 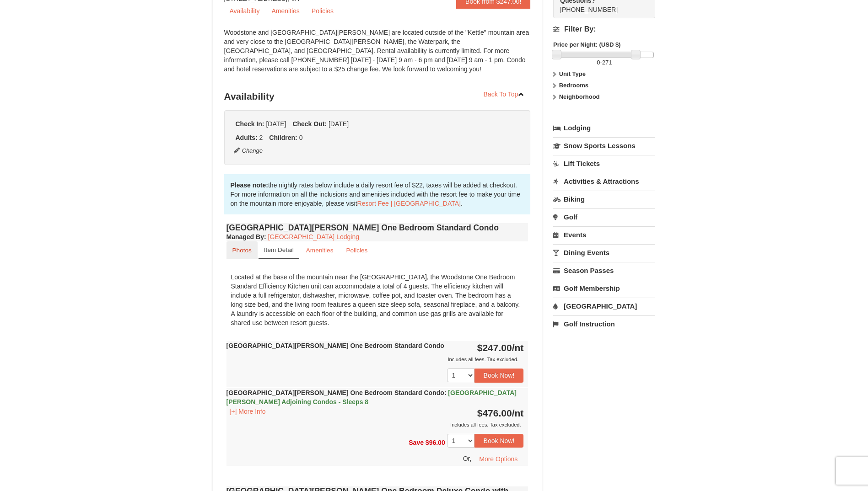 What do you see at coordinates (504, 94) in the screenshot?
I see `a: Back To Top` at bounding box center [504, 94].